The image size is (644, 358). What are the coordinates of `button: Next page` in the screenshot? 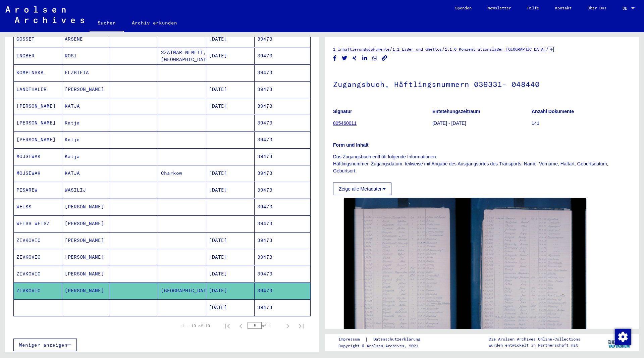 It's located at (288, 326).